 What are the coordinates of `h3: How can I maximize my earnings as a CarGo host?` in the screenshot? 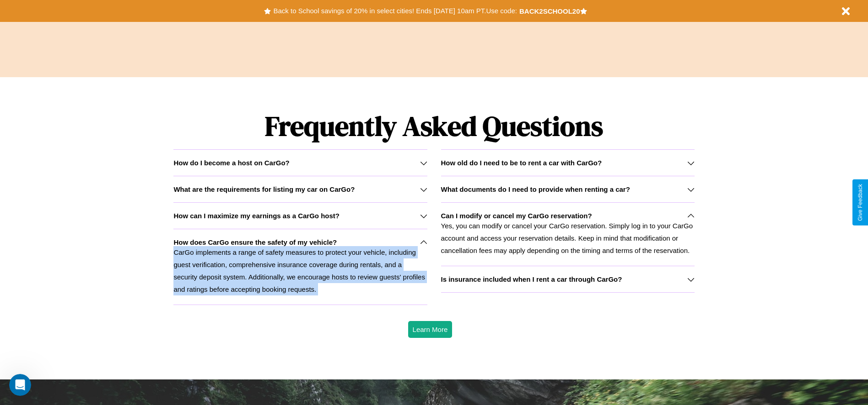 It's located at (257, 215).